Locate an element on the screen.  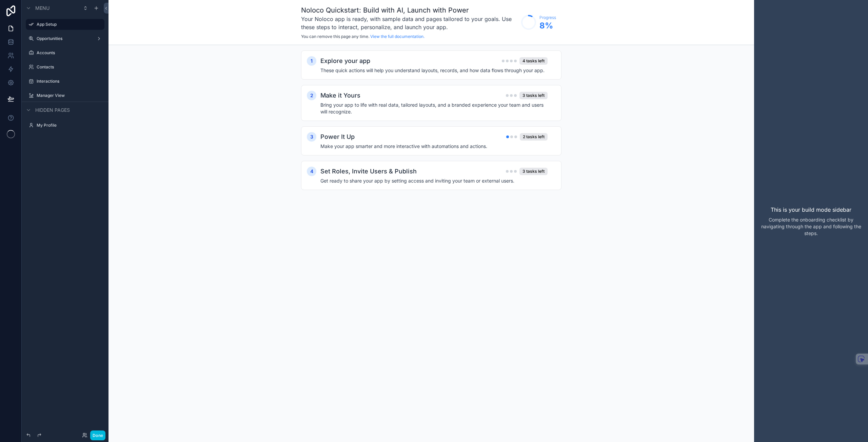
button: Done is located at coordinates (98, 435).